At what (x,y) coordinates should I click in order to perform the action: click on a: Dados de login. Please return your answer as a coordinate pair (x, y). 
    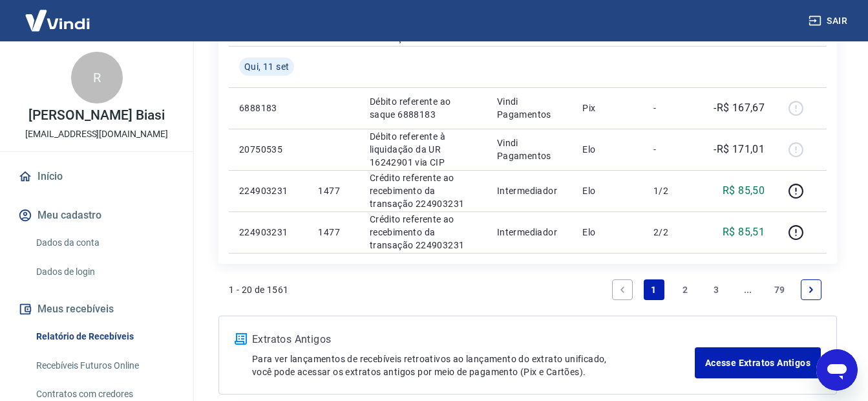
    Looking at the image, I should click on (104, 271).